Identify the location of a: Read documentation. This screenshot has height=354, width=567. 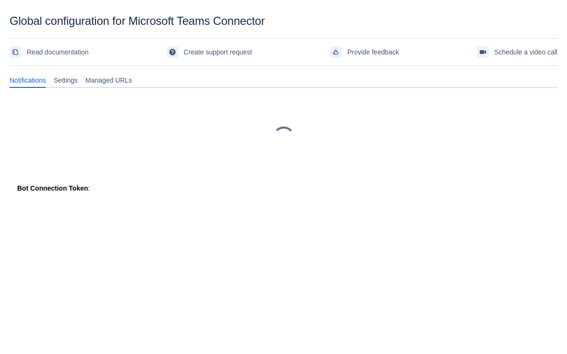
(49, 52).